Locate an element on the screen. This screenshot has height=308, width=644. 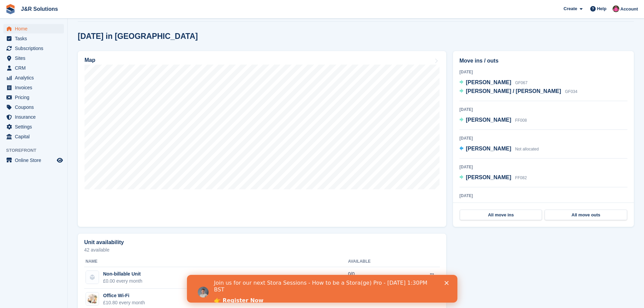
a: Map is located at coordinates (262, 139).